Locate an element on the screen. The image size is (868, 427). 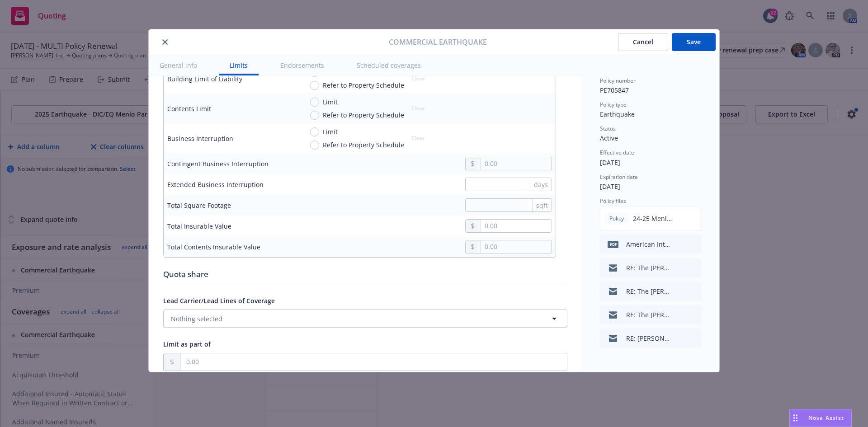
button: Limits is located at coordinates (239, 65).